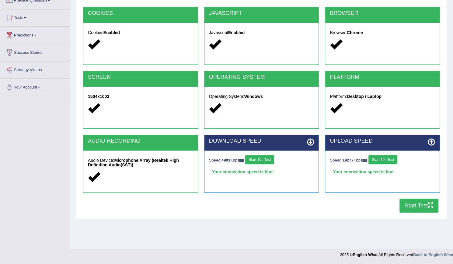 Image resolution: width=453 pixels, height=264 pixels. Describe the element at coordinates (141, 141) in the screenshot. I see `h2: AUDIO RECORDING` at that location.